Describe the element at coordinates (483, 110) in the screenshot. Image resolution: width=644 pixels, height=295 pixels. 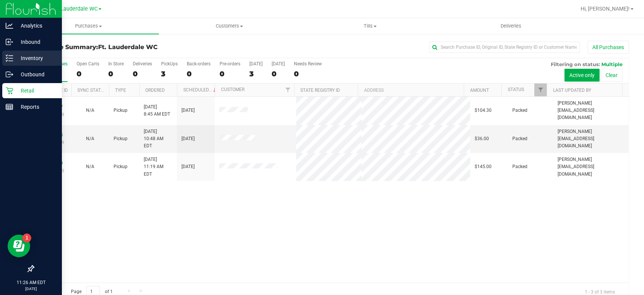
I see `span: $104.30` at that location.